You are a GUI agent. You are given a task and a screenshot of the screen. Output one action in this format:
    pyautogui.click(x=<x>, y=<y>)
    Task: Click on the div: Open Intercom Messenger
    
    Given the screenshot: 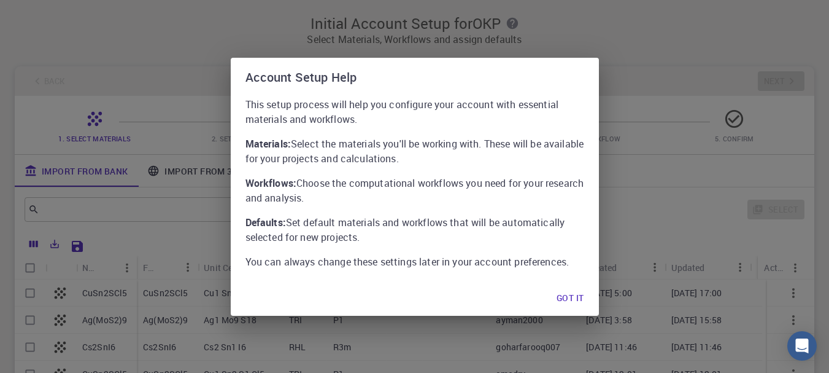 What is the action you would take?
    pyautogui.click(x=802, y=346)
    